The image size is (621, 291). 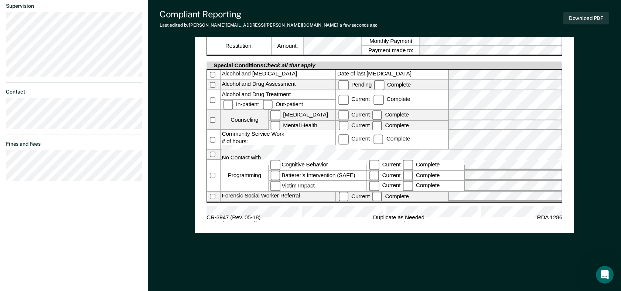 What do you see at coordinates (355, 84) in the screenshot?
I see `label: Pending` at bounding box center [355, 84].